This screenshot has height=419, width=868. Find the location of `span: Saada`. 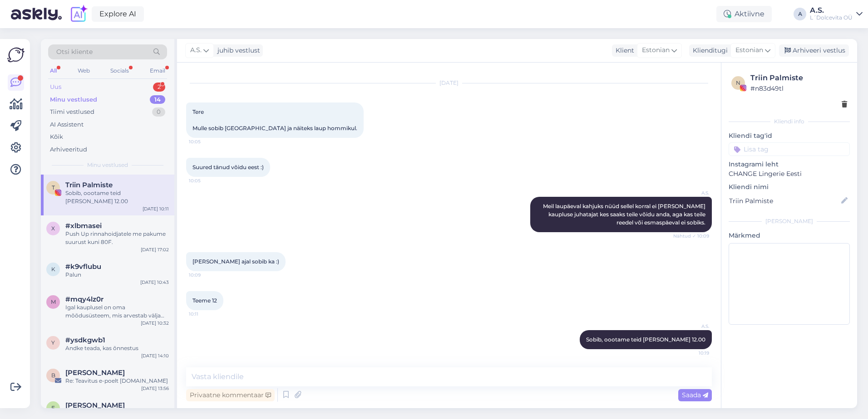

span: Saada is located at coordinates (695, 395).